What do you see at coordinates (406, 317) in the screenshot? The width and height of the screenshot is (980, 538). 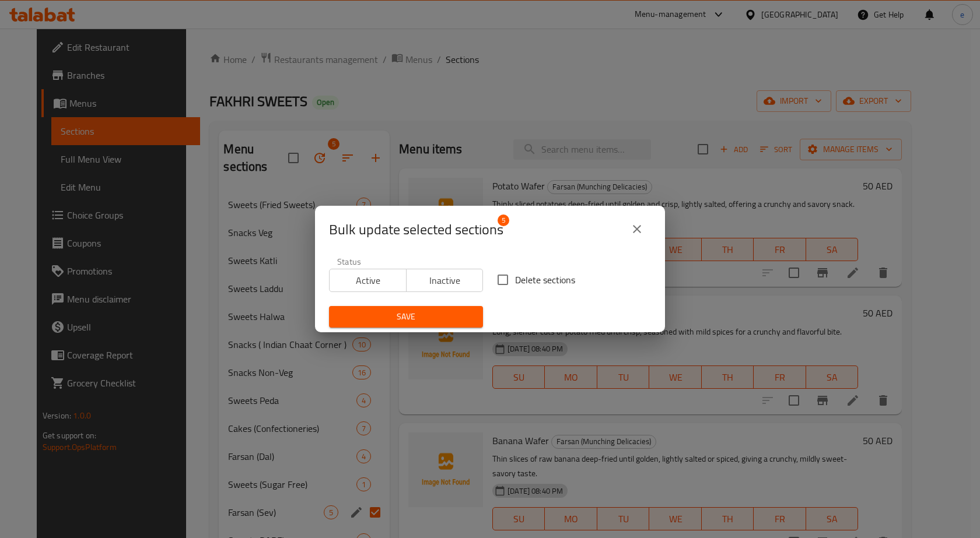 I see `span: Save` at bounding box center [406, 317].